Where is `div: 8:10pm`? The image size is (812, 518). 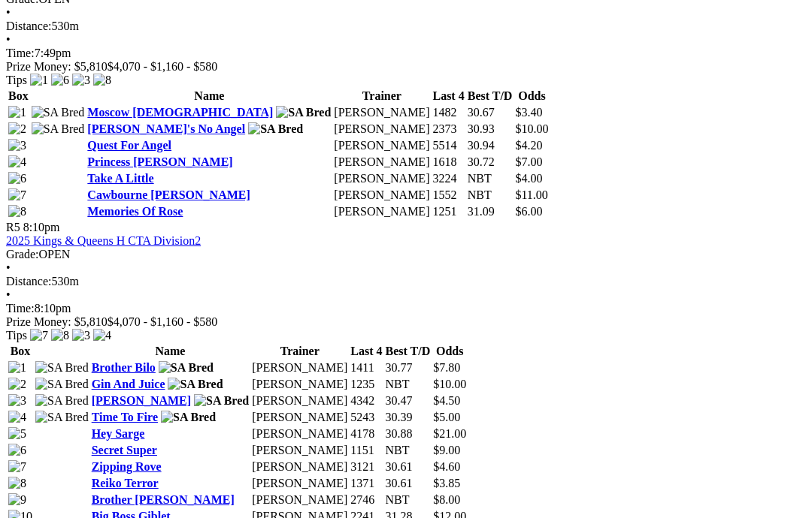 div: 8:10pm is located at coordinates (406, 309).